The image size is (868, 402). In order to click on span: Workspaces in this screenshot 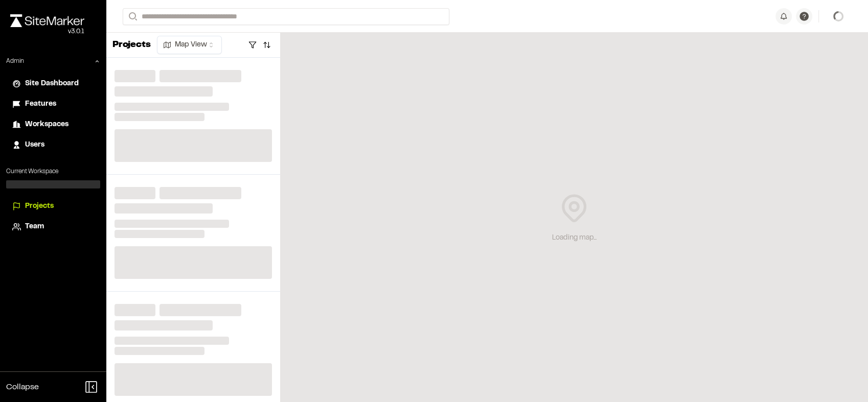, I will do `click(46, 125)`.